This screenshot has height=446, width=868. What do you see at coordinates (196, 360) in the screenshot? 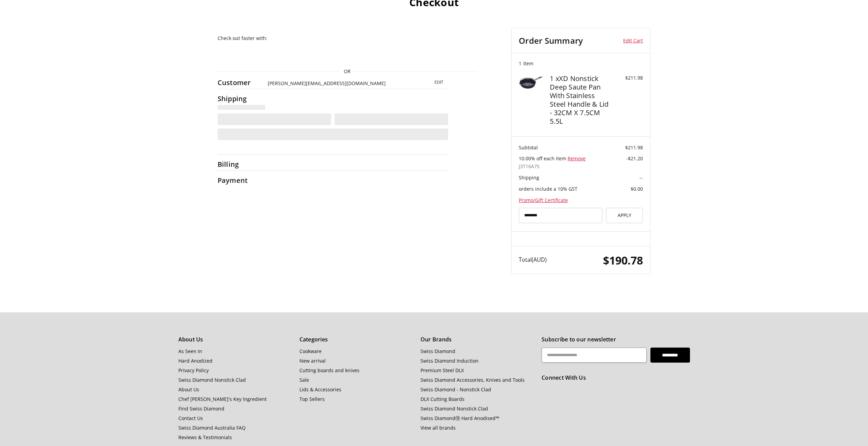
I see `a: Hard Anodized` at bounding box center [196, 360].